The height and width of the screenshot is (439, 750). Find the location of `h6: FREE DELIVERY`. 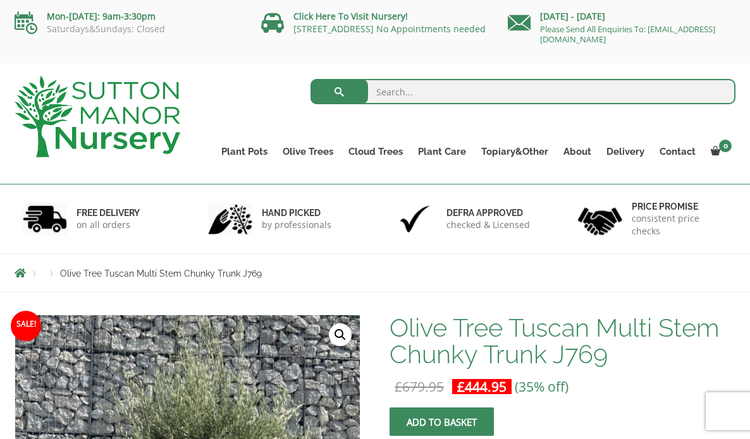

h6: FREE DELIVERY is located at coordinates (108, 213).